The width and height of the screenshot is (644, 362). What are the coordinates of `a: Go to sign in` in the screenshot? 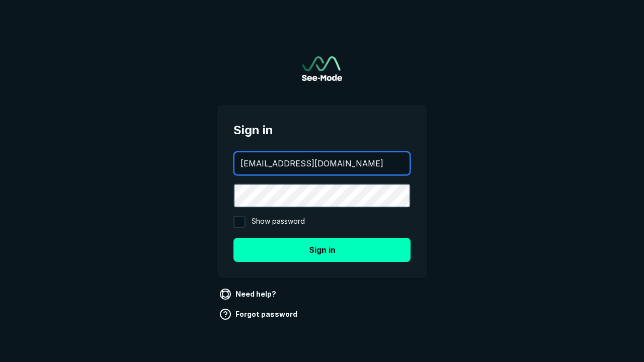 It's located at (322, 69).